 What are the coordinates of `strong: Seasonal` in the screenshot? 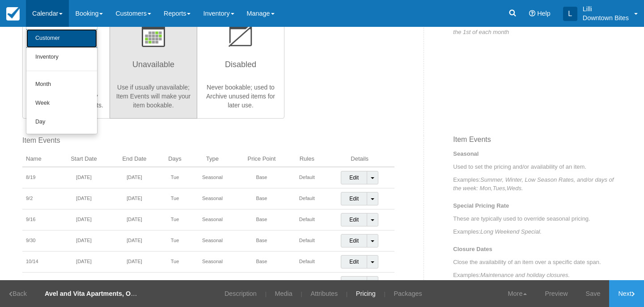 It's located at (466, 154).